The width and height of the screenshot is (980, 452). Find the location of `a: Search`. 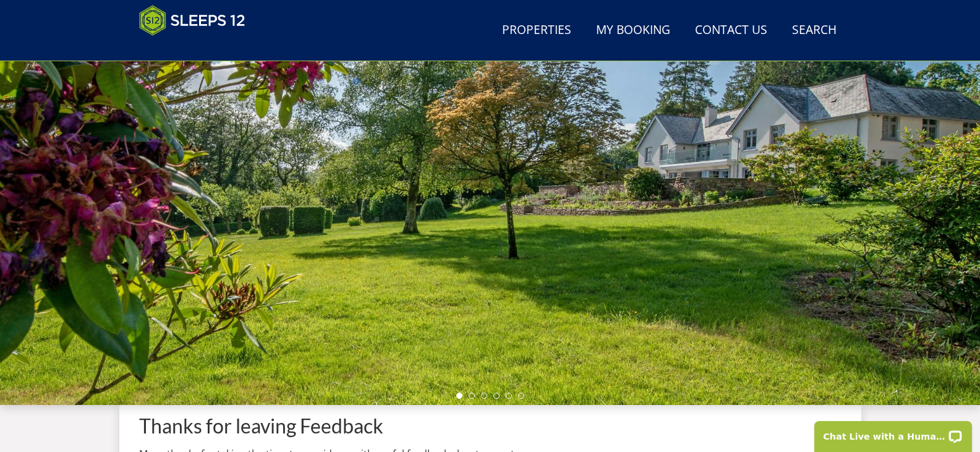

a: Search is located at coordinates (814, 31).